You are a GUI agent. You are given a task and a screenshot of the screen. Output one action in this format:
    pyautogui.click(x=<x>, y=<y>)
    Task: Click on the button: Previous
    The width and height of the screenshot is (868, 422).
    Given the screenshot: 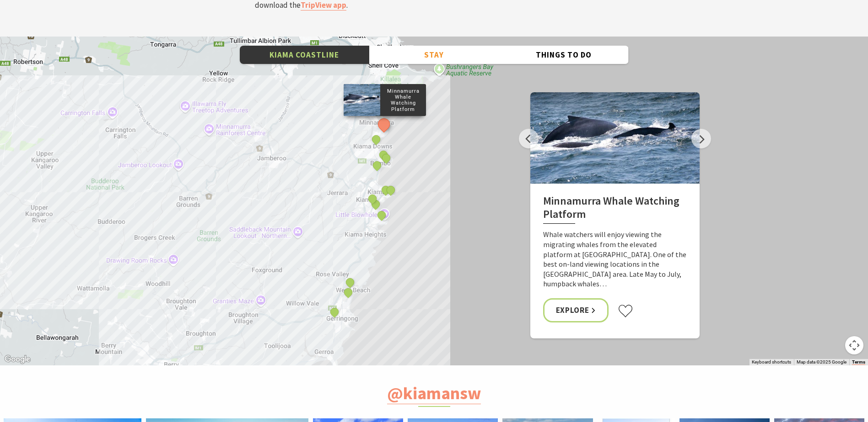 What is the action you would take?
    pyautogui.click(x=529, y=138)
    